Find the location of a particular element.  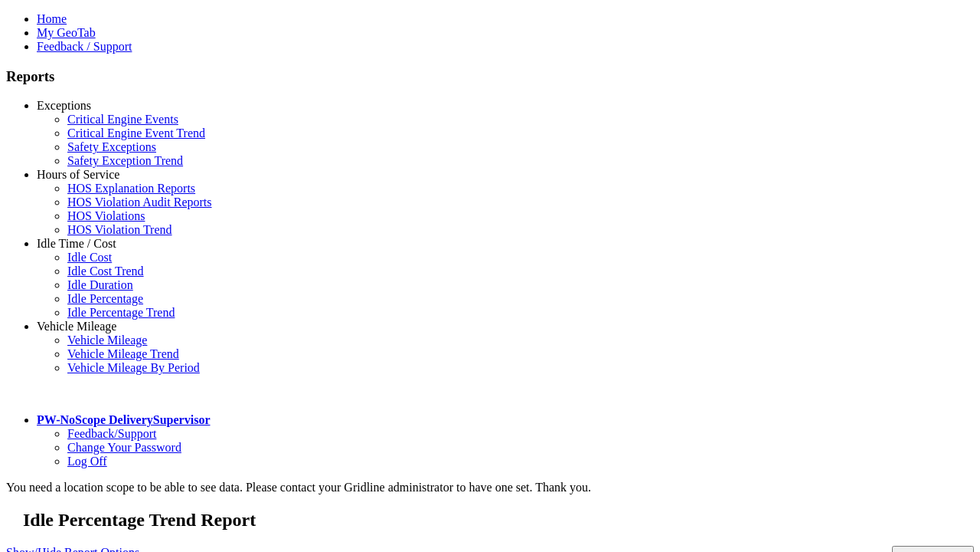

a: Idle Duration is located at coordinates (100, 284).